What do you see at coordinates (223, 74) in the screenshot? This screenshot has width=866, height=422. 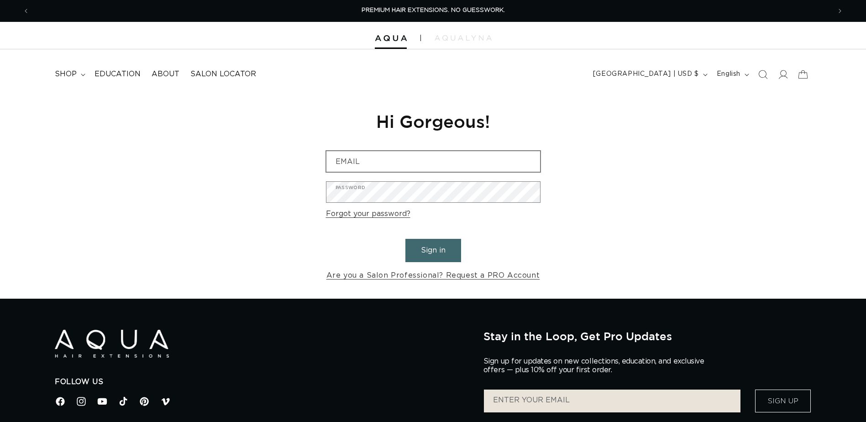 I see `span: Salon Locator` at bounding box center [223, 74].